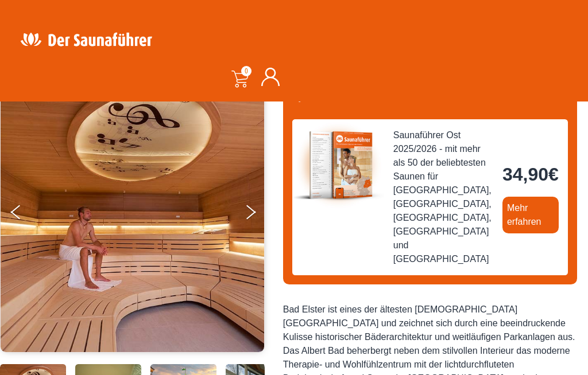 The image size is (588, 375). What do you see at coordinates (246, 71) in the screenshot?
I see `span: 0` at bounding box center [246, 71].